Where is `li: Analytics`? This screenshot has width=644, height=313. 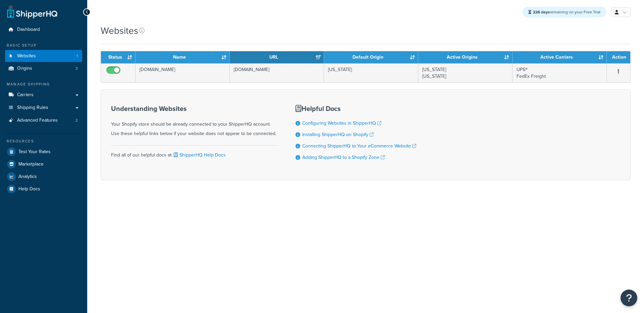
li: Analytics is located at coordinates (43, 177).